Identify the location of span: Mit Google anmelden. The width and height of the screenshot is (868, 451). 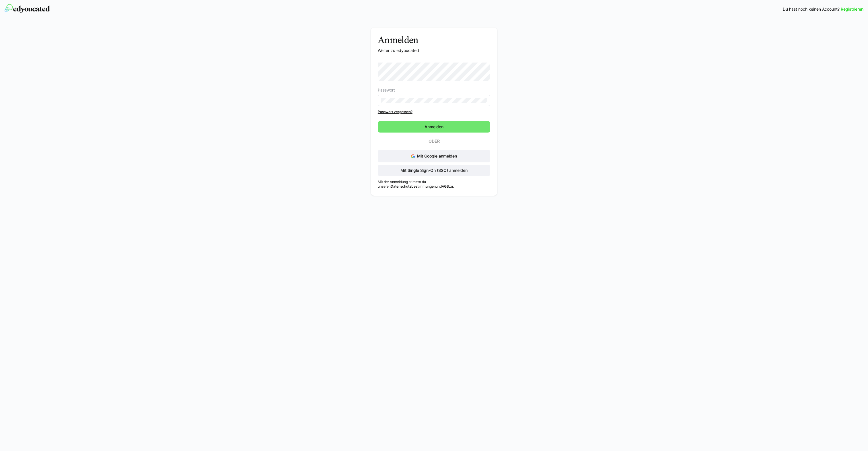
(437, 156).